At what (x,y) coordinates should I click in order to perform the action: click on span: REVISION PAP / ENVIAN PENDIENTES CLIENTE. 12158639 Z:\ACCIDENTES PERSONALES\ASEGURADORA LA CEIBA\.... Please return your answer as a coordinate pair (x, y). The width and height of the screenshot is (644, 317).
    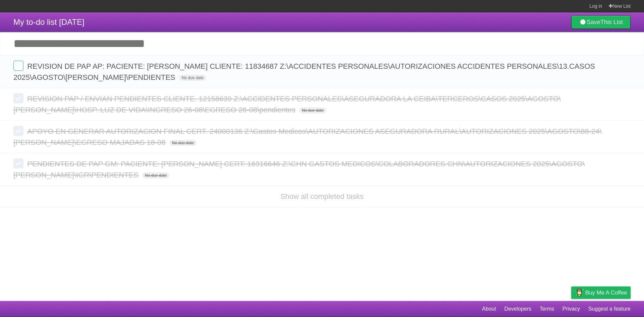
    Looking at the image, I should click on (287, 104).